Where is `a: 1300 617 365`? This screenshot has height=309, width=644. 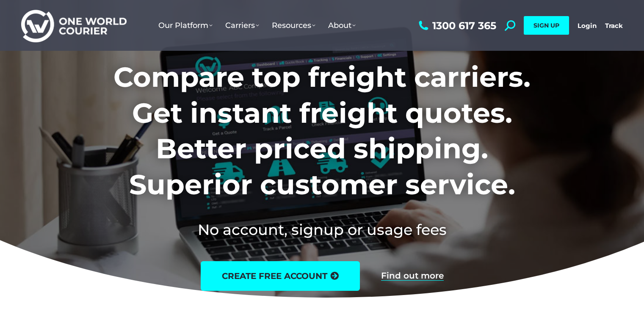
a: 1300 617 365 is located at coordinates (456, 25).